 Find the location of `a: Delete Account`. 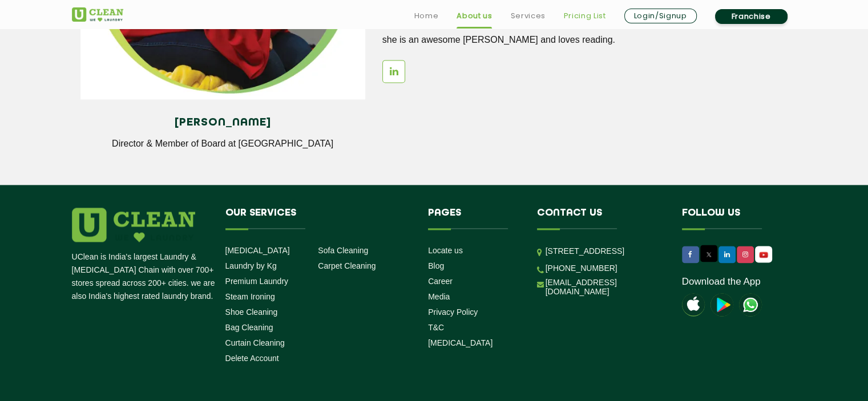

a: Delete Account is located at coordinates (252, 358).